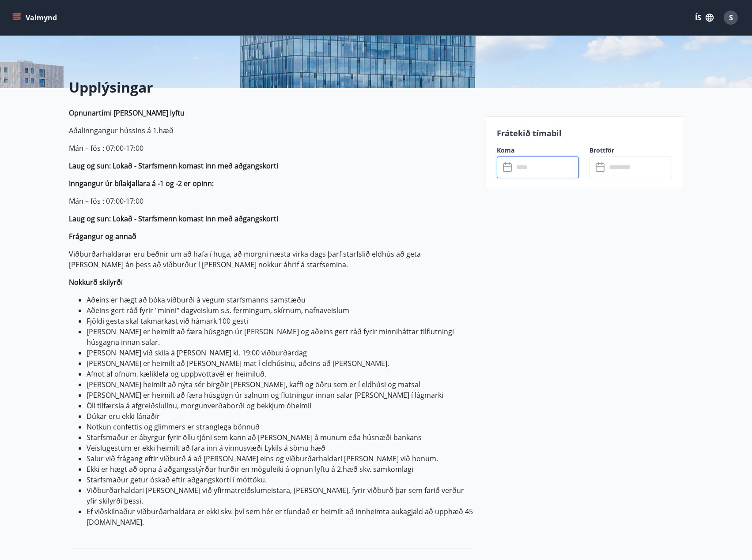 This screenshot has width=752, height=560. What do you see at coordinates (584, 133) in the screenshot?
I see `p: Frátekið tímabil` at bounding box center [584, 133].